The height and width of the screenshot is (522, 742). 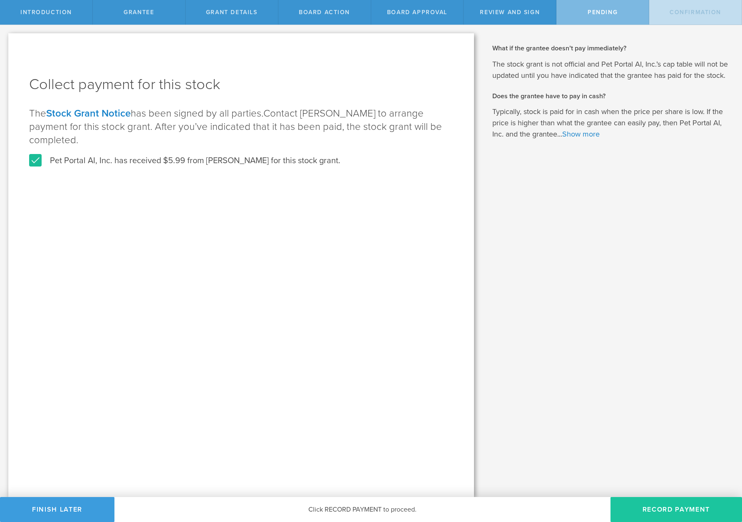 What do you see at coordinates (417, 12) in the screenshot?
I see `span: Board Approval` at bounding box center [417, 12].